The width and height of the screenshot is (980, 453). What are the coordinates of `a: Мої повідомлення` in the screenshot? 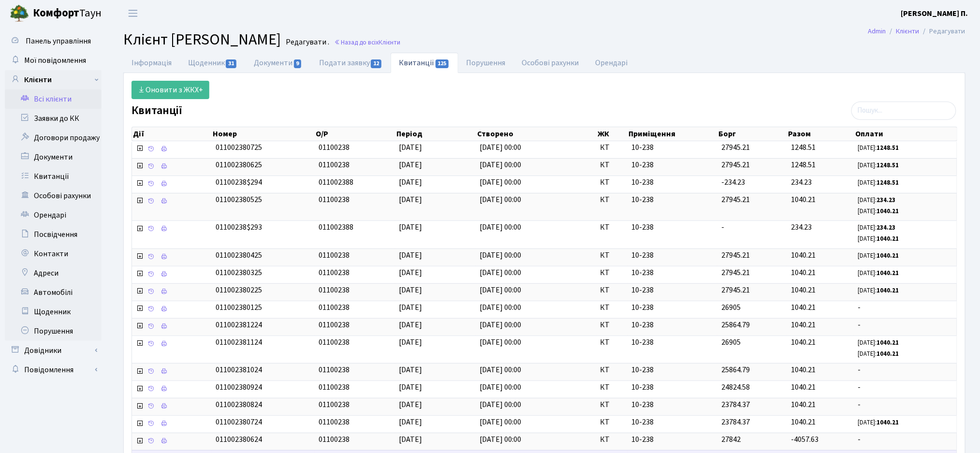 It's located at (53, 60).